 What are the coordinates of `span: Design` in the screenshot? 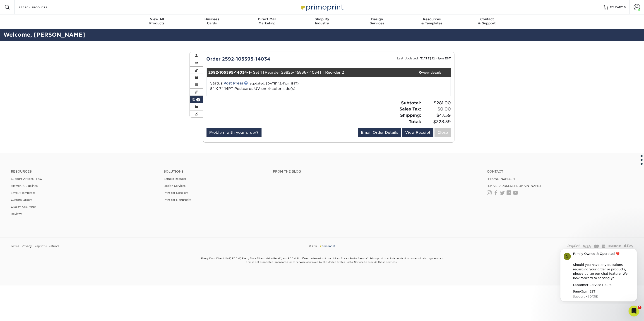 It's located at (377, 19).